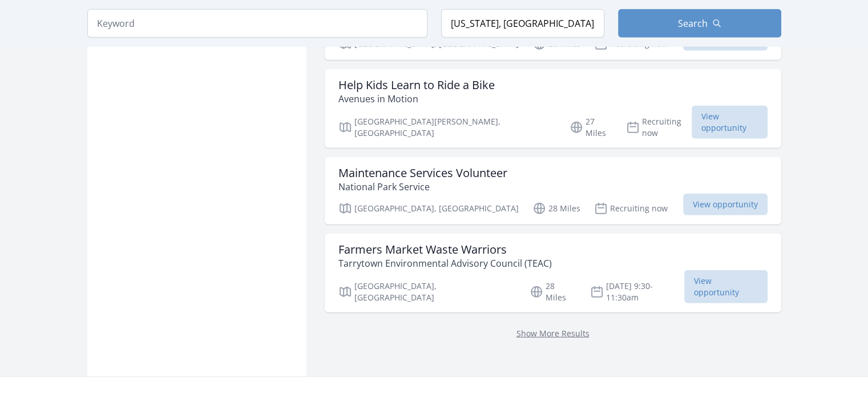  Describe the element at coordinates (416, 85) in the screenshot. I see `h3: Help Kids Learn to Ride a Bike` at that location.